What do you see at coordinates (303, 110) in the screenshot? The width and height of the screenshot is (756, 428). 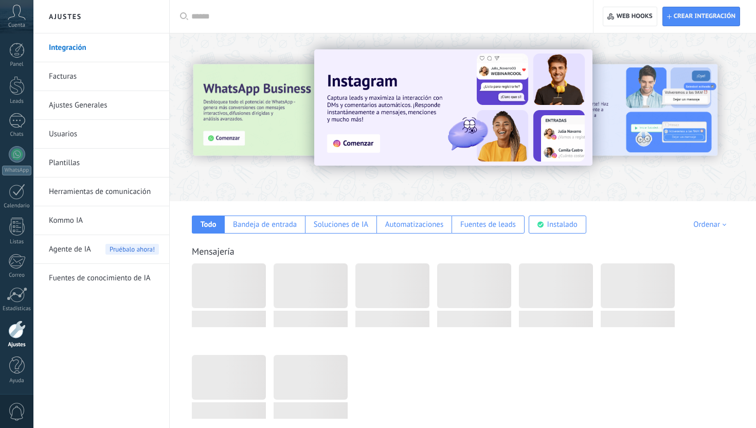 I see `img: Slide 3` at bounding box center [303, 110].